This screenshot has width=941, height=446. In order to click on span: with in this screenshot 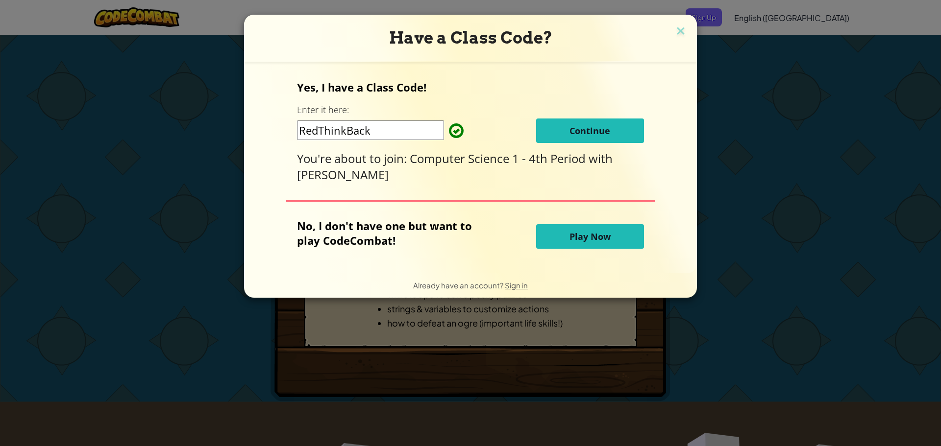, I will do `click(600, 158)`.